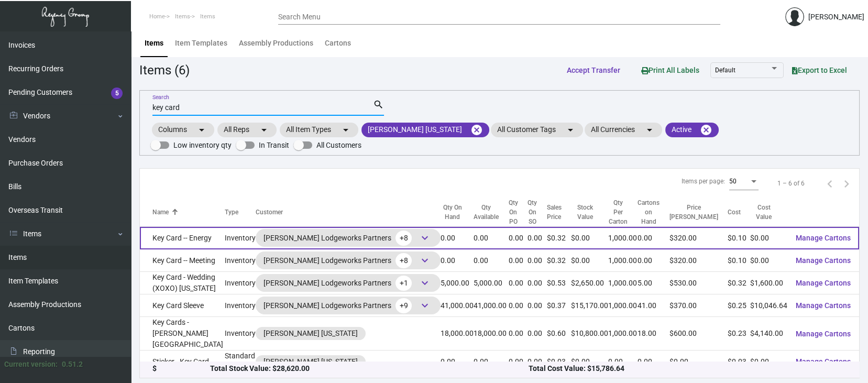  Describe the element at coordinates (537, 130) in the screenshot. I see `mat-chip: All Customer Tags` at that location.